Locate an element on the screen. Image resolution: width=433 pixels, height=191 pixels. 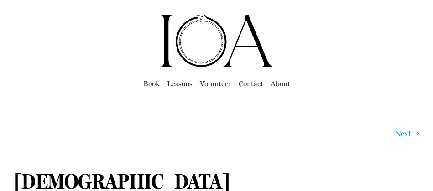
a: ioa-logo is located at coordinates (217, 18).